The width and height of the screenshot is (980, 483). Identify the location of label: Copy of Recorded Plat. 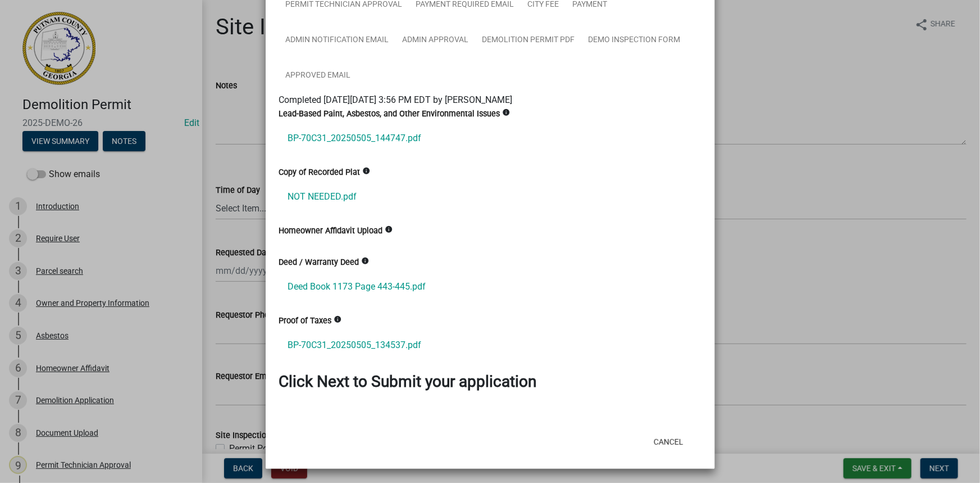
(319, 172).